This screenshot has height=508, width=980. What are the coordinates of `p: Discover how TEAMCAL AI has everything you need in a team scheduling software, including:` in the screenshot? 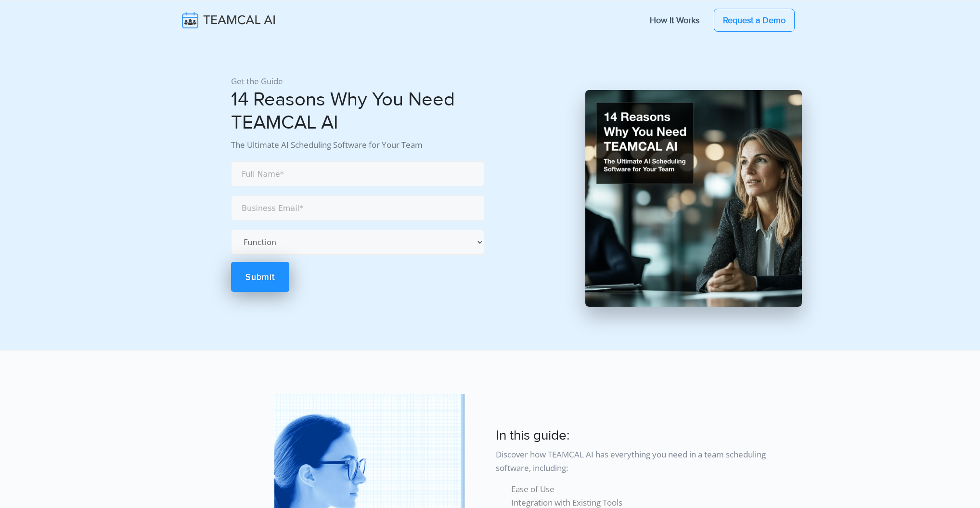 It's located at (649, 461).